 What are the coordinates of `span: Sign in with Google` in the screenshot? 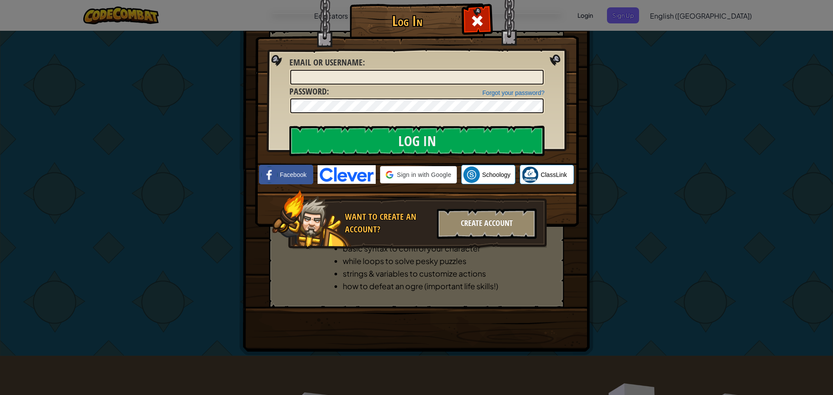 It's located at (424, 175).